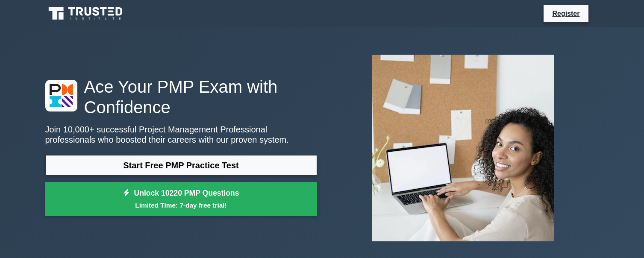  Describe the element at coordinates (181, 135) in the screenshot. I see `p: Join 10,000+ successful Project Management Professional professionals who boosted their careers w...` at that location.